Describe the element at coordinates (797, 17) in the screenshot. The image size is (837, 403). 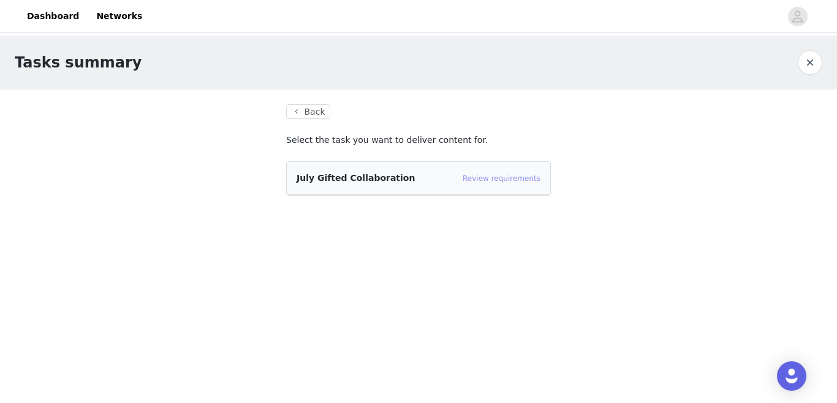
I see `div: avatar` at that location.